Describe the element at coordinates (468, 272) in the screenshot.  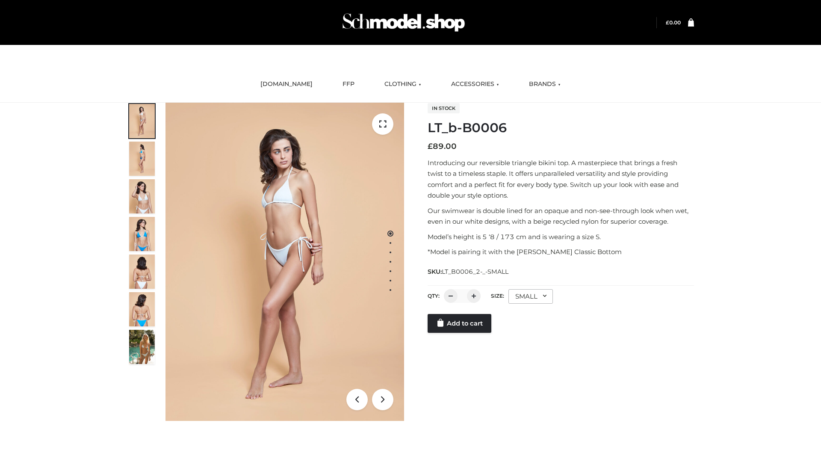
I see `span: SKU:` at that location.